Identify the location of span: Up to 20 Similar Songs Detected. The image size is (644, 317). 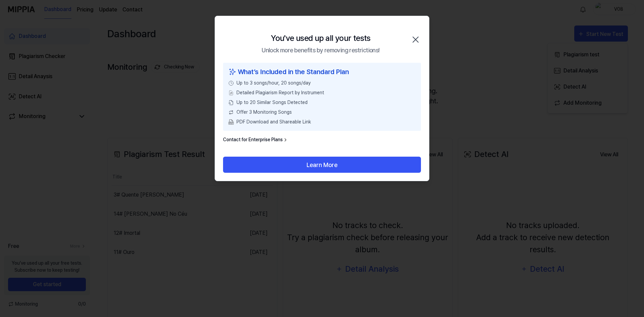
(272, 102).